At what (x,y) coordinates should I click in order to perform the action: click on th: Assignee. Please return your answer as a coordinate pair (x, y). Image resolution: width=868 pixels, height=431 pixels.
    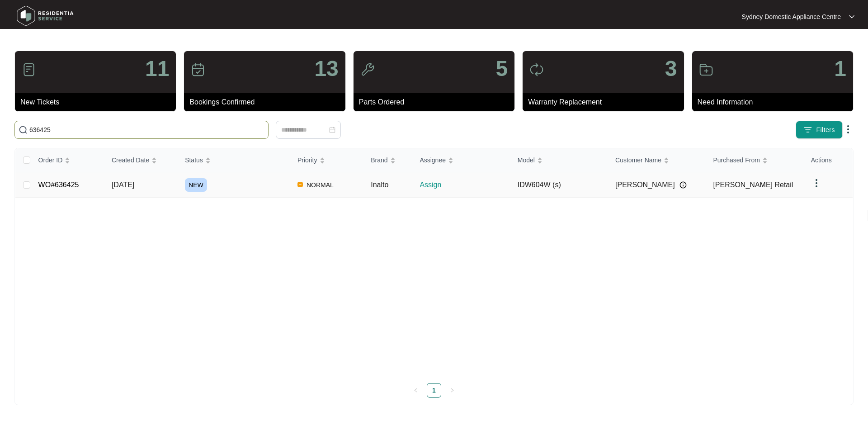
    Looking at the image, I should click on (461, 160).